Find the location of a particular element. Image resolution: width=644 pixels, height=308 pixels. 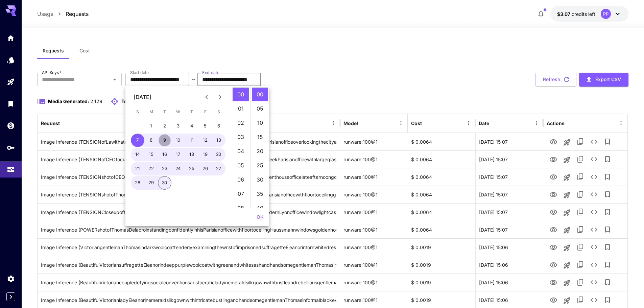

li: 0 minutes is located at coordinates (260, 94).